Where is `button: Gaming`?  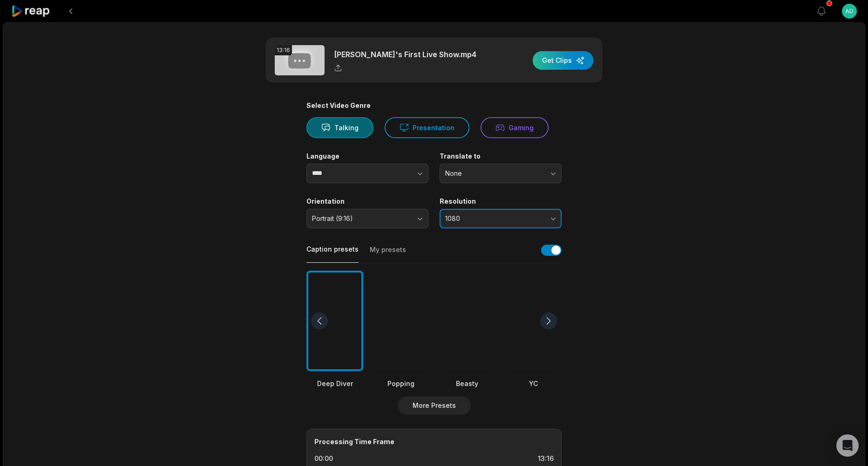 button: Gaming is located at coordinates (515, 127).